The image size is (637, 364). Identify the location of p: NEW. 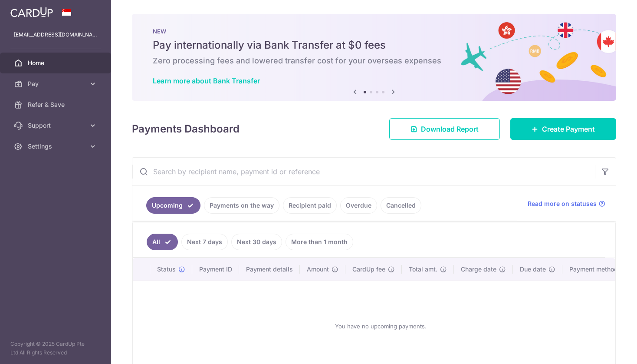
(374, 31).